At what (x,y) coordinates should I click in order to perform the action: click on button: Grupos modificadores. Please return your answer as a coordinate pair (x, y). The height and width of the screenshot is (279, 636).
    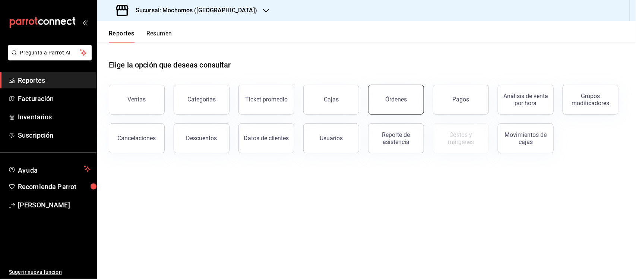
    Looking at the image, I should click on (591, 100).